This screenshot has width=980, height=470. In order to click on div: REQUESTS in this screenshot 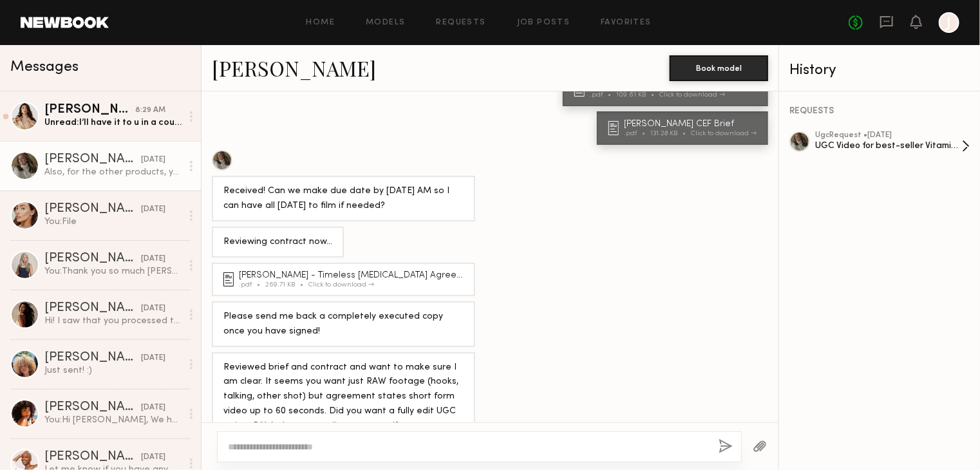, I will do `click(880, 112)`.